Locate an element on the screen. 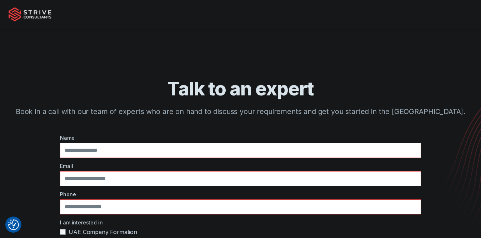 The width and height of the screenshot is (481, 238). button: Consent Preferences is located at coordinates (14, 225).